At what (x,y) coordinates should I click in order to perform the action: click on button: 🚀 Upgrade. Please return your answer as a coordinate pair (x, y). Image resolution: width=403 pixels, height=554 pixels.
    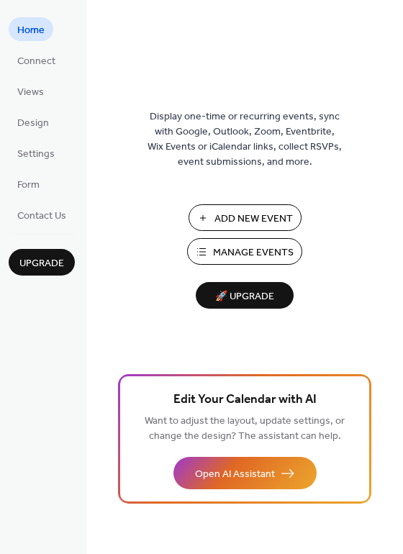
    Looking at the image, I should click on (244, 295).